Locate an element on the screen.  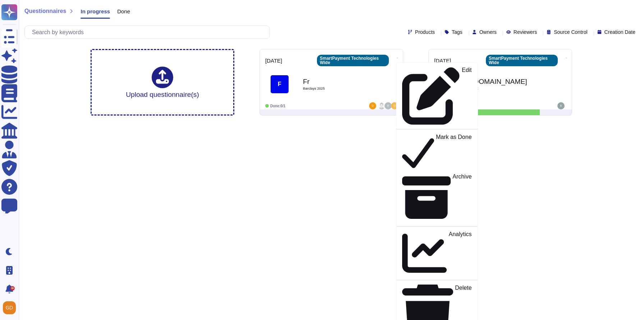
span: Reviewers is located at coordinates (525, 32).